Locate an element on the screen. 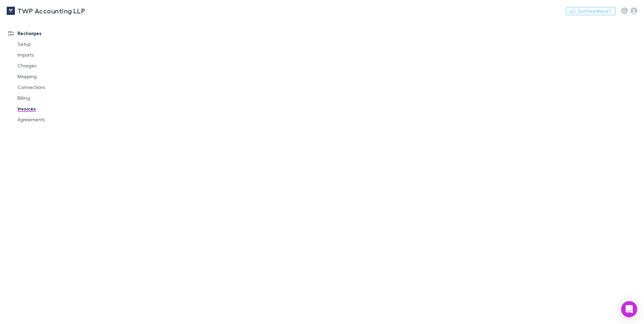 The height and width of the screenshot is (324, 644). a: Billing is located at coordinates (51, 98).